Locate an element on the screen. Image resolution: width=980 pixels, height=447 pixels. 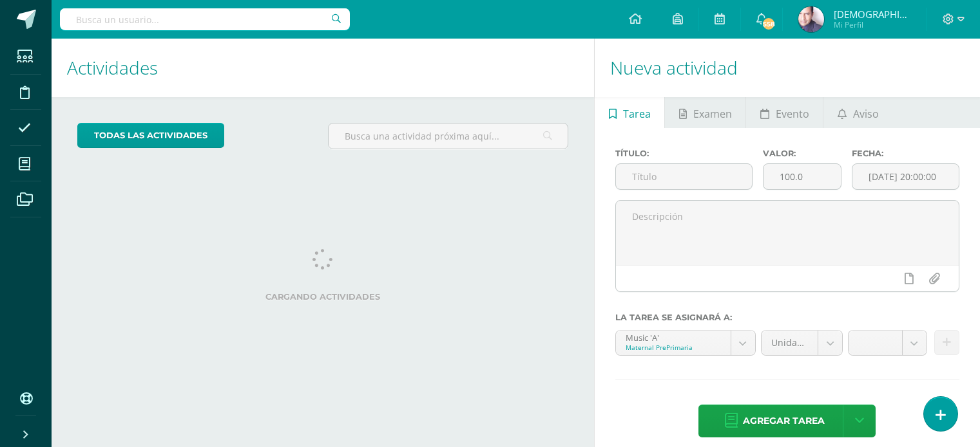
a: Tarea is located at coordinates (629, 113).